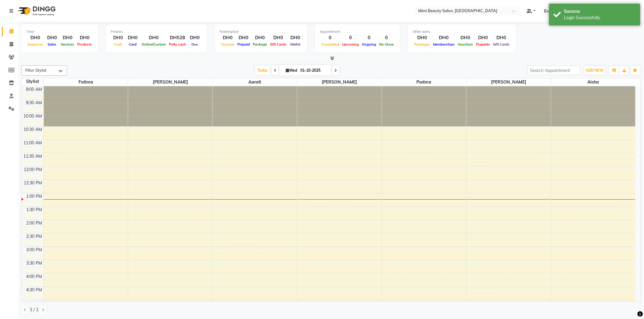 The image size is (644, 319). I want to click on div: 2:30 PM, so click(34, 237).